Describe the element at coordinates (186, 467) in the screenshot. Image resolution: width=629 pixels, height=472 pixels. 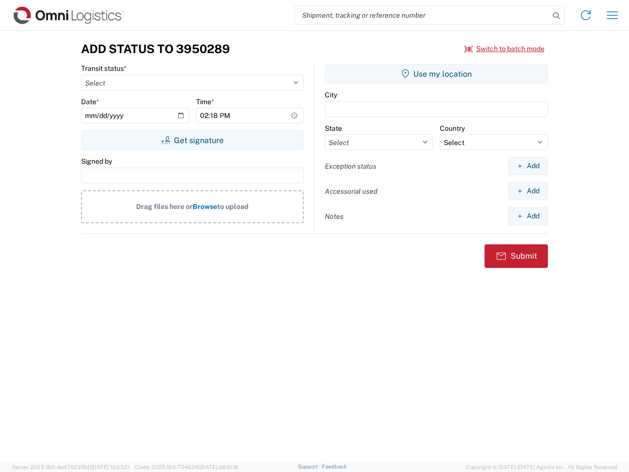
I see `span: Client: 2025.18.0-7346316` at that location.